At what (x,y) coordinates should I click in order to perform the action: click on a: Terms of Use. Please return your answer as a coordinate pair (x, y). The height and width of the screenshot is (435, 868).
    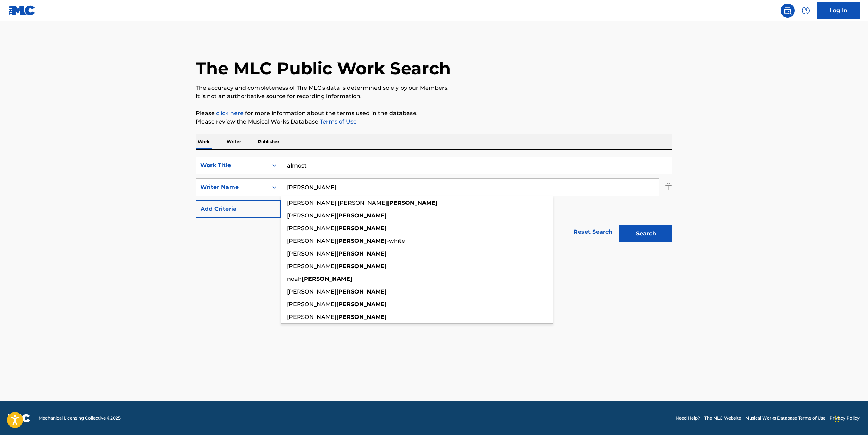
    Looking at the image, I should click on (337, 121).